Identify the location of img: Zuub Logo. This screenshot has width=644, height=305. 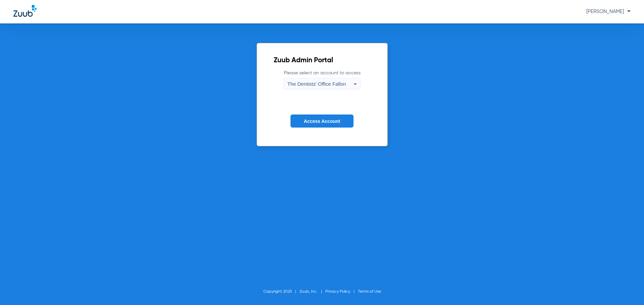
(25, 10).